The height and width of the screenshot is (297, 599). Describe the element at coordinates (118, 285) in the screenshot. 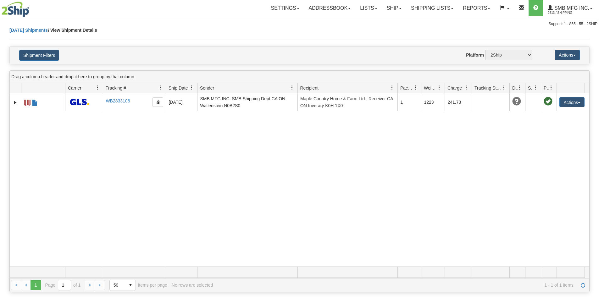

I see `span: 50` at that location.